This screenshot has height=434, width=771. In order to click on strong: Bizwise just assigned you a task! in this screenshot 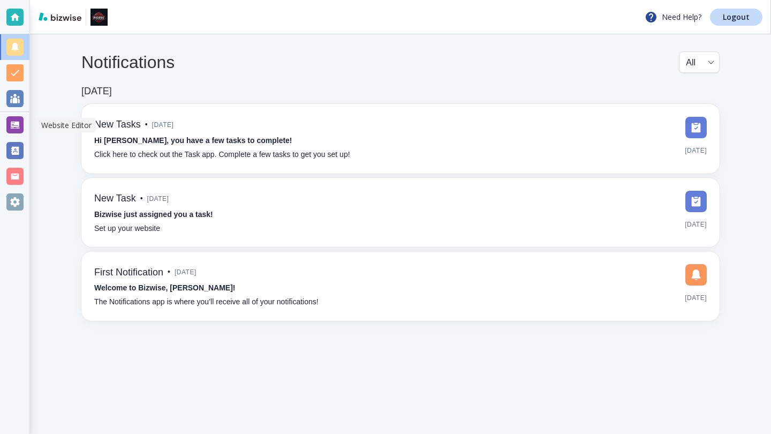, I will do `click(154, 214)`.